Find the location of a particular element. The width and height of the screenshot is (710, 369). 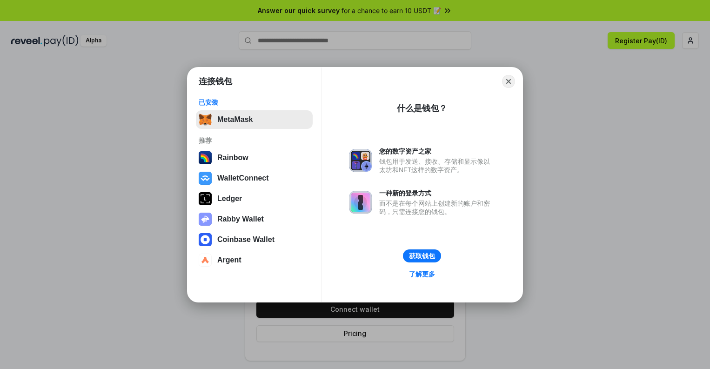

img: svg+xml,%3Csvg%20fill%3D%22none%22%20height%3D%2233%22%20viewBox%3D%220%200%2035%2033%22%20width%... is located at coordinates (205, 120).